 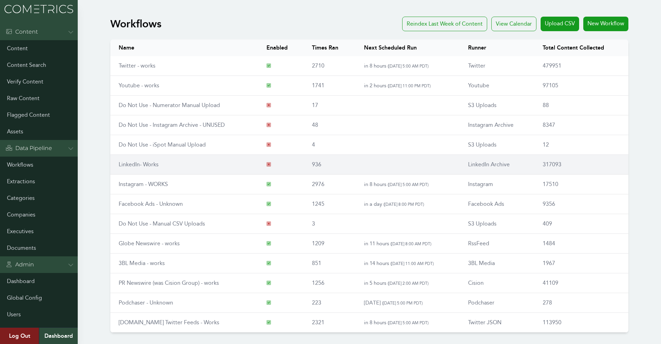 I want to click on th: Name, so click(x=184, y=48).